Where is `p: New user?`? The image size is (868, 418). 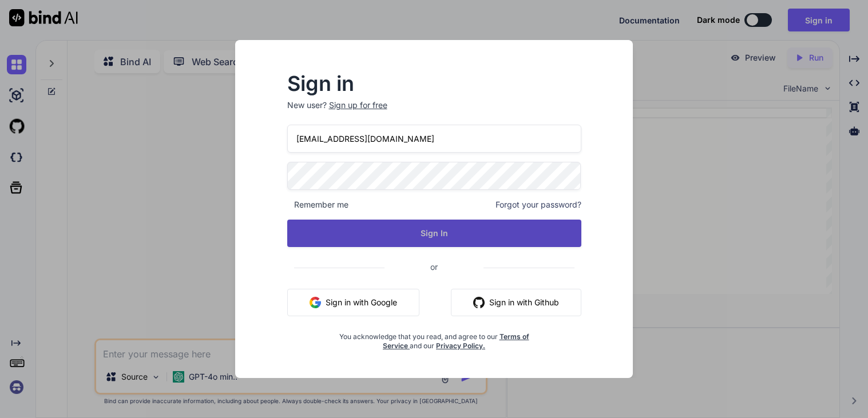 p: New user? is located at coordinates (434, 112).